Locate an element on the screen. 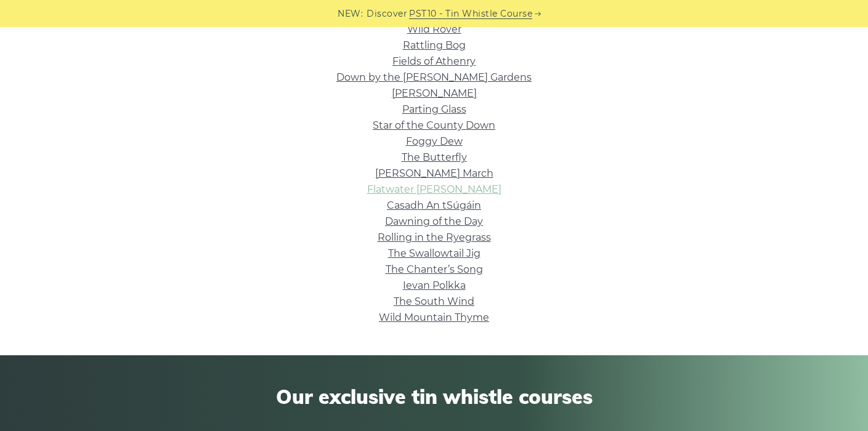  a: Fields of Athenry is located at coordinates (433, 61).